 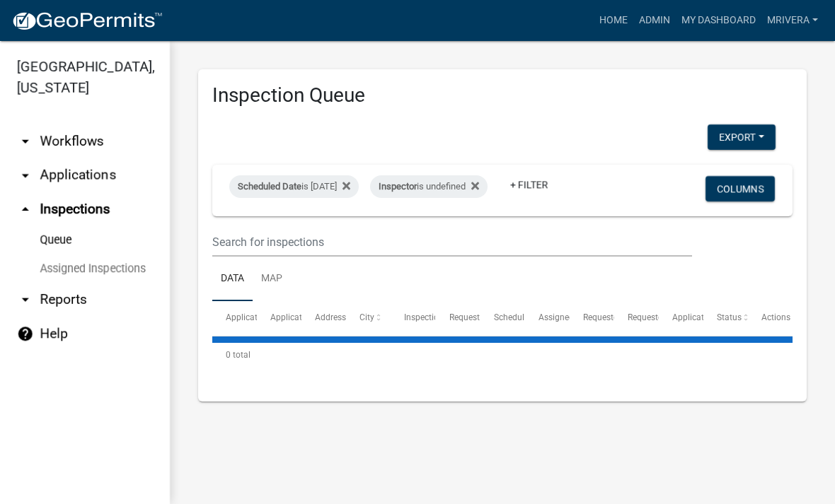 What do you see at coordinates (398, 186) in the screenshot?
I see `span: Inspector` at bounding box center [398, 186].